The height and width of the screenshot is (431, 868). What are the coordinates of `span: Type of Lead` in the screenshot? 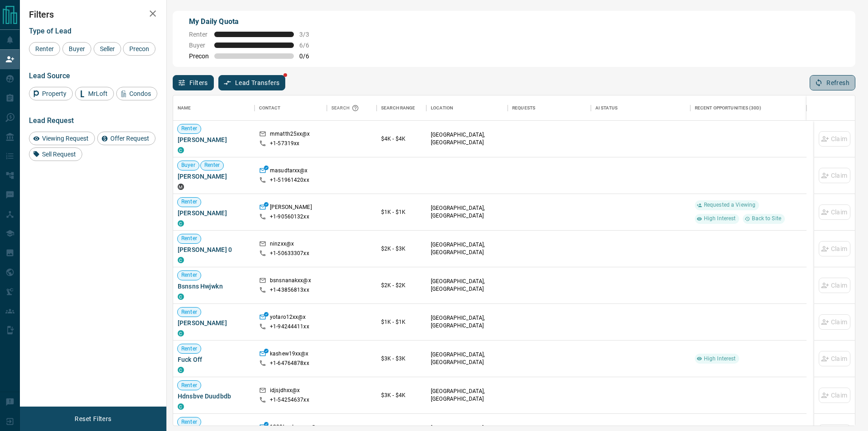 It's located at (51, 31).